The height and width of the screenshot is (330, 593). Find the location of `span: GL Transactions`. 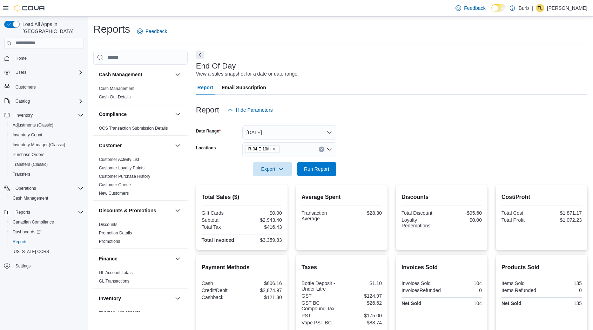

span: GL Transactions is located at coordinates (114, 281).